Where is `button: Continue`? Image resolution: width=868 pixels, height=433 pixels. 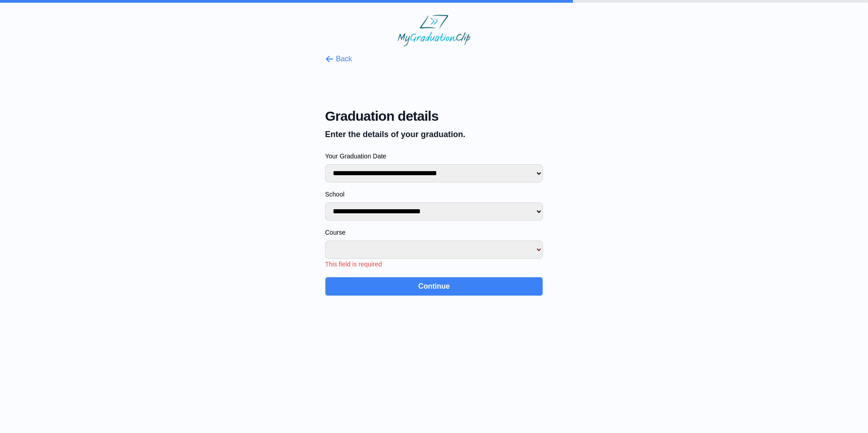
button: Continue is located at coordinates (434, 286).